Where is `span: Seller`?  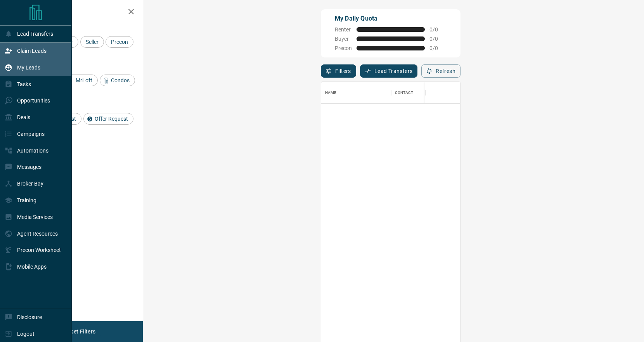 span: Seller is located at coordinates (92, 42).